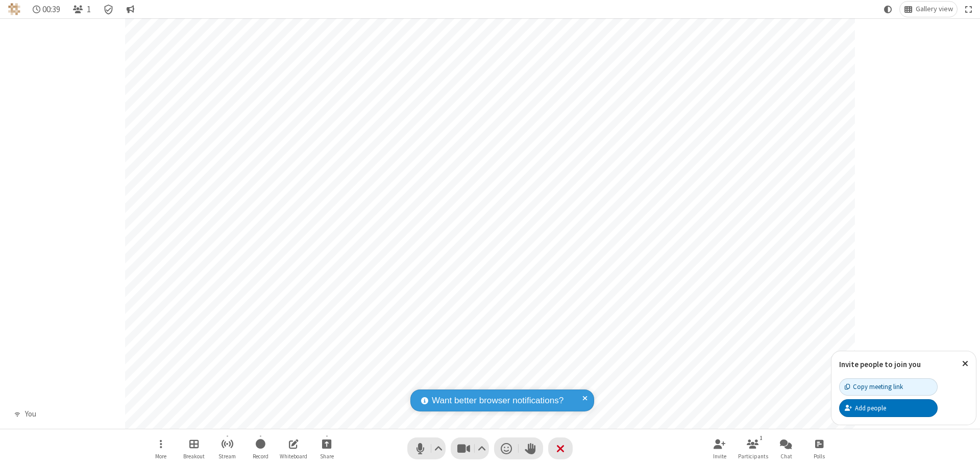  What do you see at coordinates (497, 401) in the screenshot?
I see `span: Want better browser notifications?` at bounding box center [497, 401].